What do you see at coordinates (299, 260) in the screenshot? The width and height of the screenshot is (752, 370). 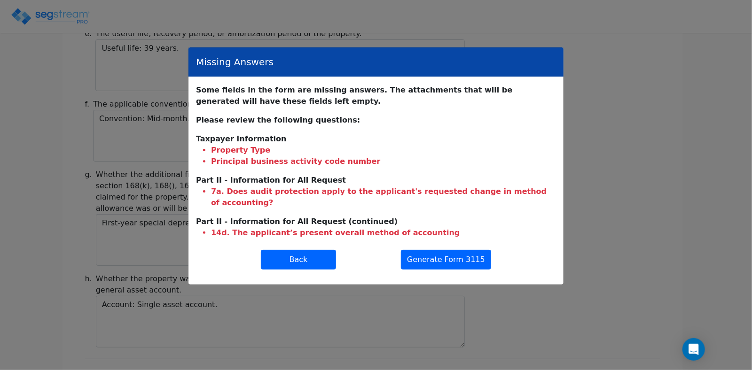 I see `button: Back` at bounding box center [299, 260].